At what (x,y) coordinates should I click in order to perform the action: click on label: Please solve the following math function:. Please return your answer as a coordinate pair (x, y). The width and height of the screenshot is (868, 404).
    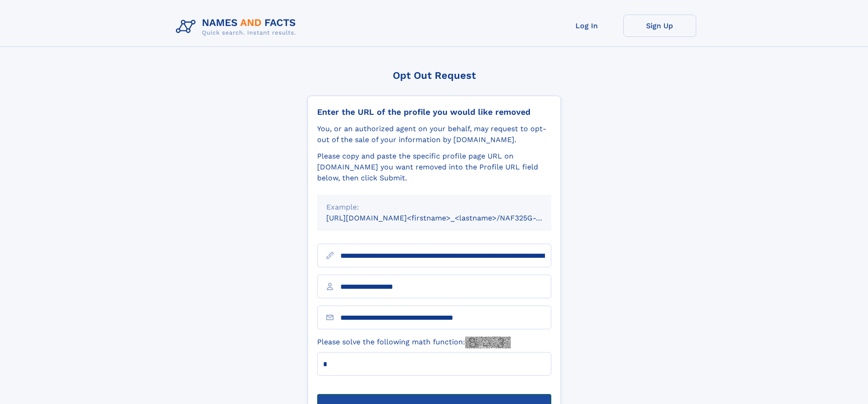
    Looking at the image, I should click on (414, 343).